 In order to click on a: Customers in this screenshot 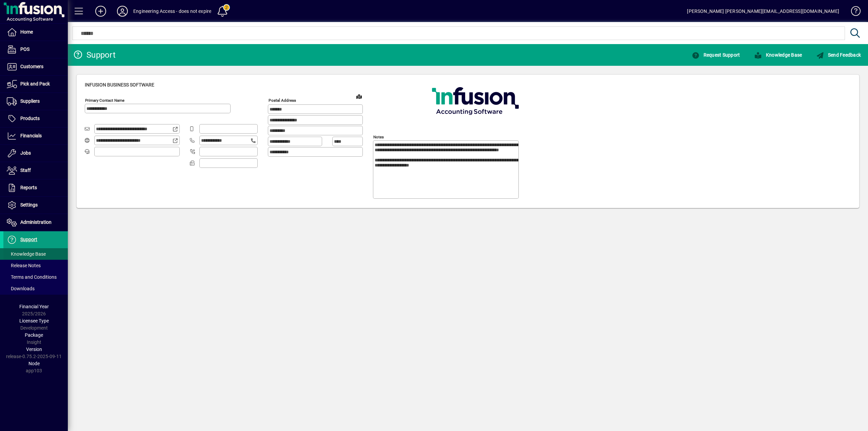, I will do `click(35, 67)`.